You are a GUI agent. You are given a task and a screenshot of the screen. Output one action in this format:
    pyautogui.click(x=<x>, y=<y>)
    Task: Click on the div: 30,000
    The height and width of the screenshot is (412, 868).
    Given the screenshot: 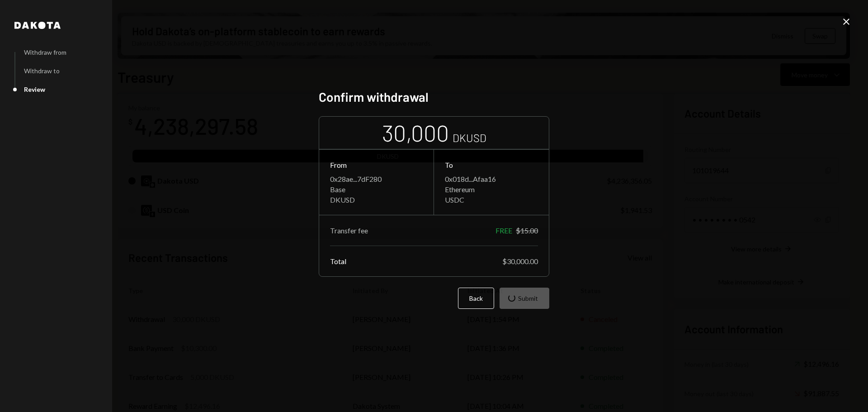 What is the action you would take?
    pyautogui.click(x=415, y=132)
    